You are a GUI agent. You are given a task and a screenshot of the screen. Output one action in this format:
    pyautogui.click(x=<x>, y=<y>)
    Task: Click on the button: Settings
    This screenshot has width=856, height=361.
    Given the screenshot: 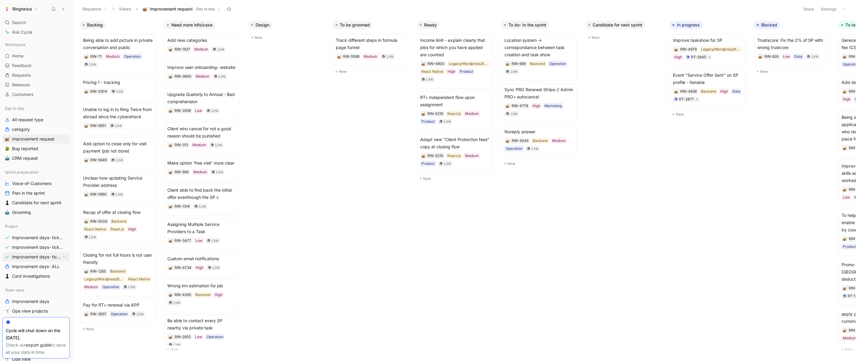 What is the action you would take?
    pyautogui.click(x=829, y=9)
    